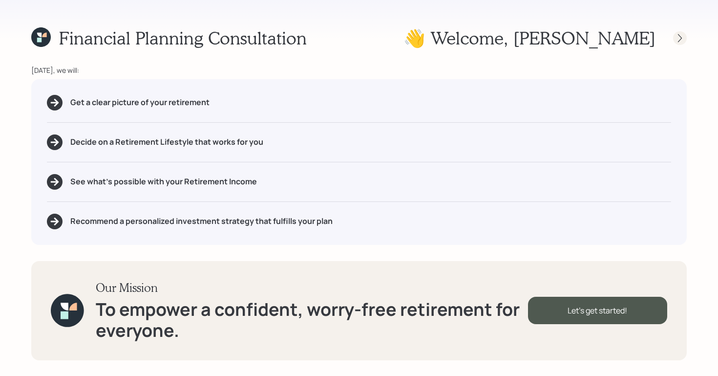 The width and height of the screenshot is (718, 376). I want to click on h5: Recommend a personalized investment strategy that fulfills your plan, so click(201, 221).